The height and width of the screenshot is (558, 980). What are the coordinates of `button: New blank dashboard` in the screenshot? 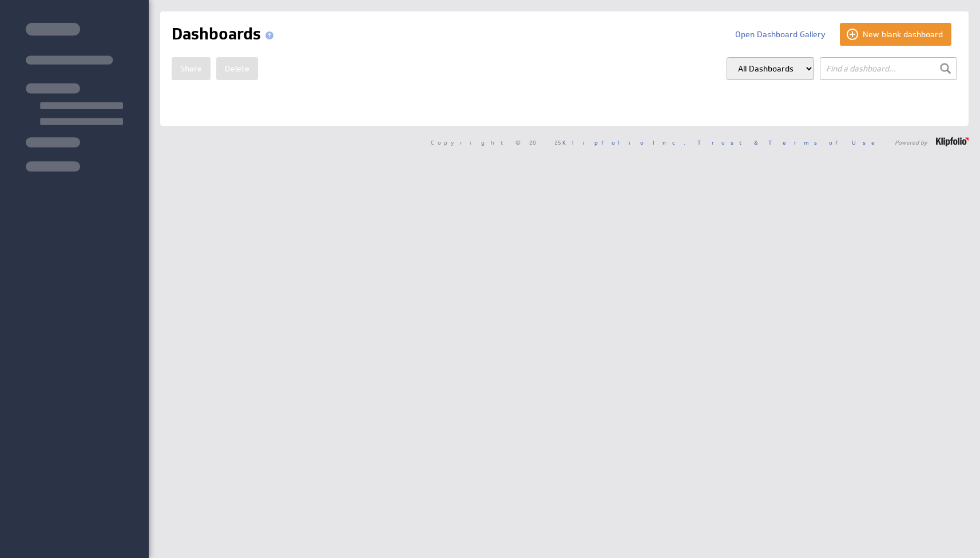 It's located at (895, 34).